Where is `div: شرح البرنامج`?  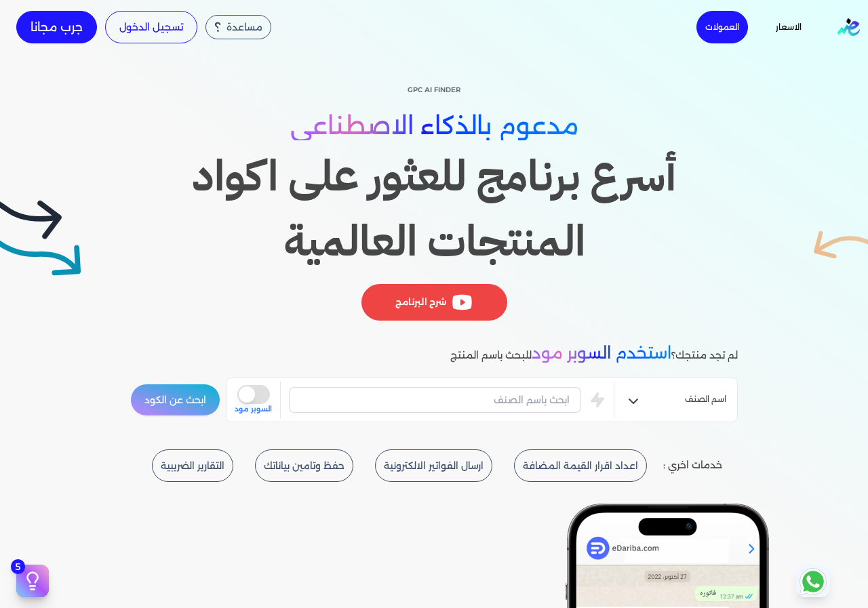
div: شرح البرنامج is located at coordinates (433, 302).